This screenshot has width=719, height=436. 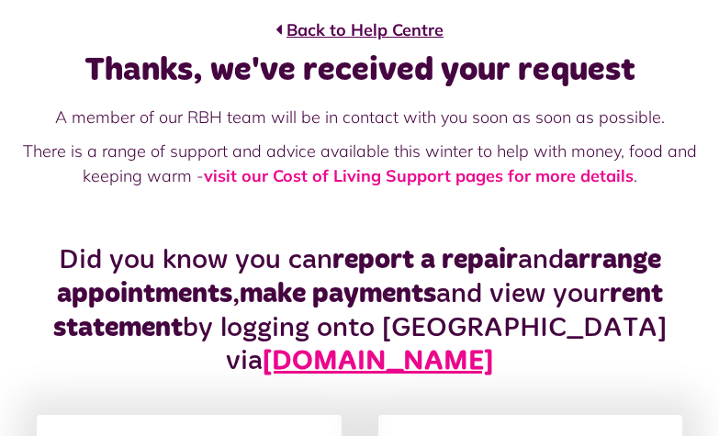 I want to click on strong: report a repair, so click(x=425, y=260).